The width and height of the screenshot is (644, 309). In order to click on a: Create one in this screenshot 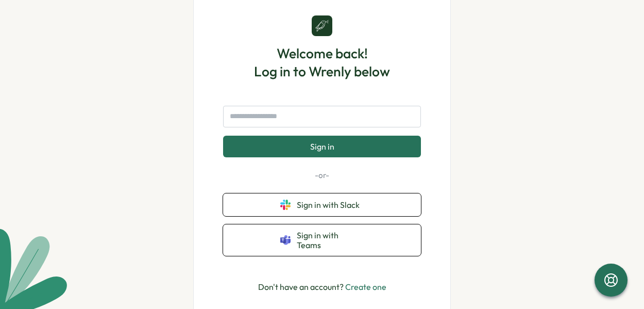, I will do `click(366, 287)`.